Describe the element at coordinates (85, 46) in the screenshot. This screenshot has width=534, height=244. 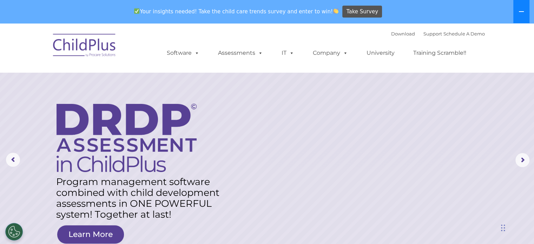
I see `img: ChildPlus by Procare Solutions` at that location.